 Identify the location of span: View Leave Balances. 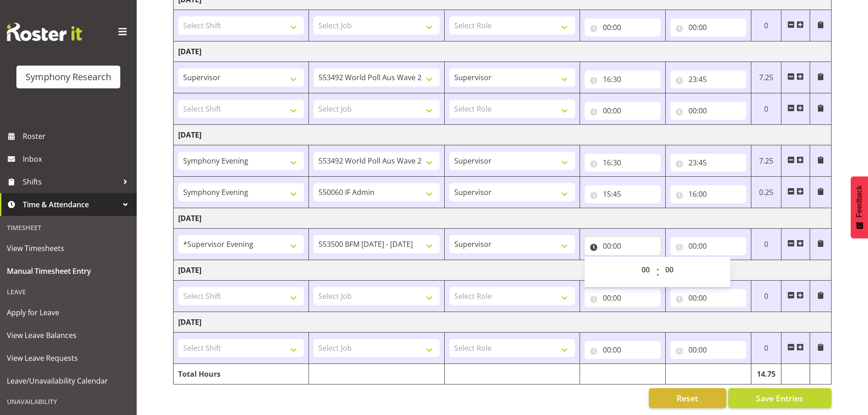
(69, 335).